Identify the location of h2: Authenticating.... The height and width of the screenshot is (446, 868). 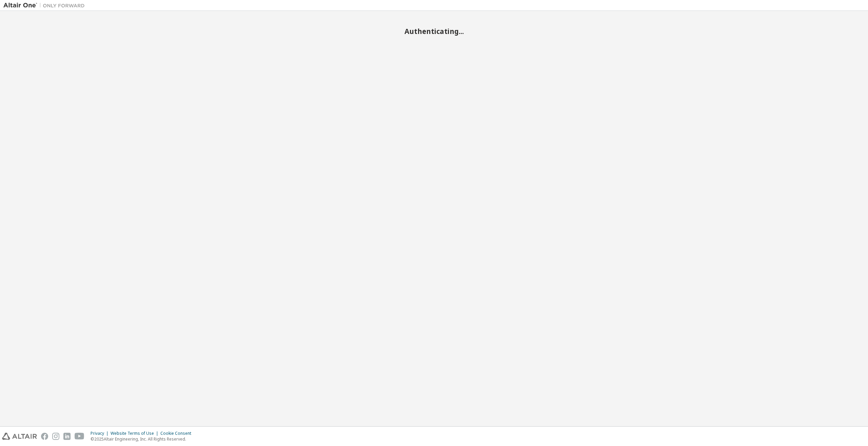
(434, 31).